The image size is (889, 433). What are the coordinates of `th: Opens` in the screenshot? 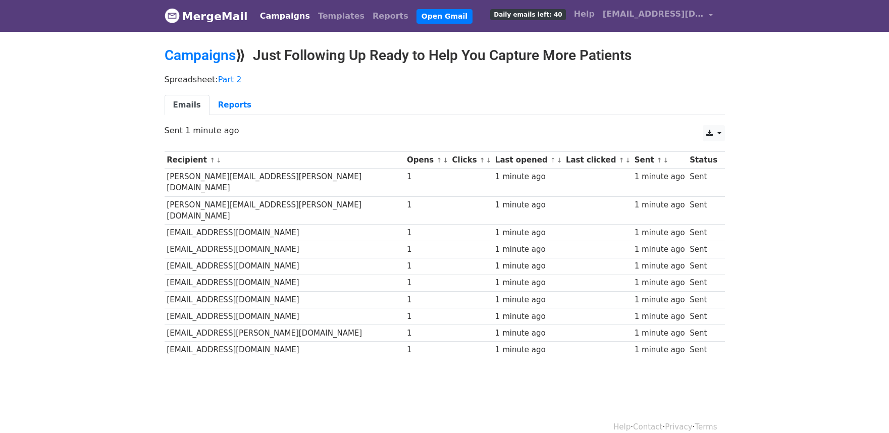 It's located at (427, 160).